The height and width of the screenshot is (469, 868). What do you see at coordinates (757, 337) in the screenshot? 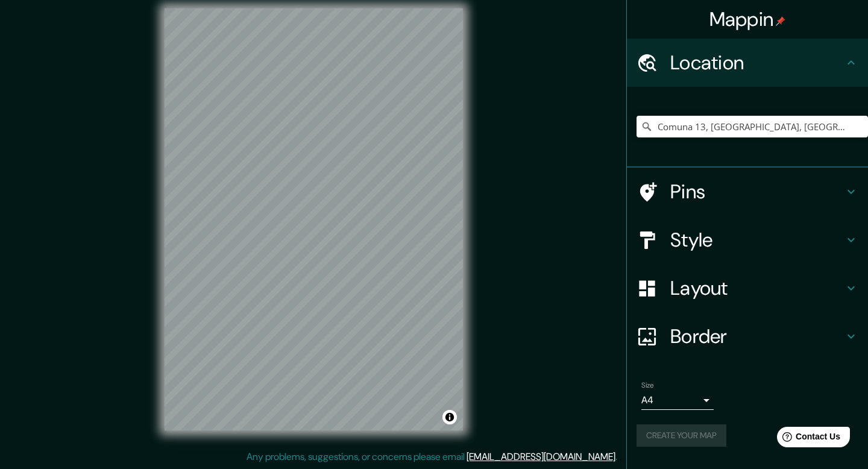
I see `h4: Border` at bounding box center [757, 337].